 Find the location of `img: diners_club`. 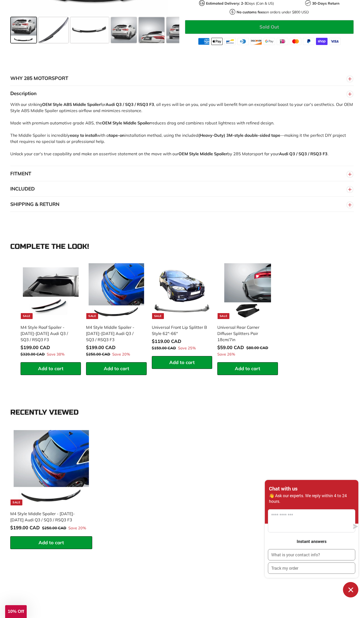

img: diners_club is located at coordinates (243, 41).